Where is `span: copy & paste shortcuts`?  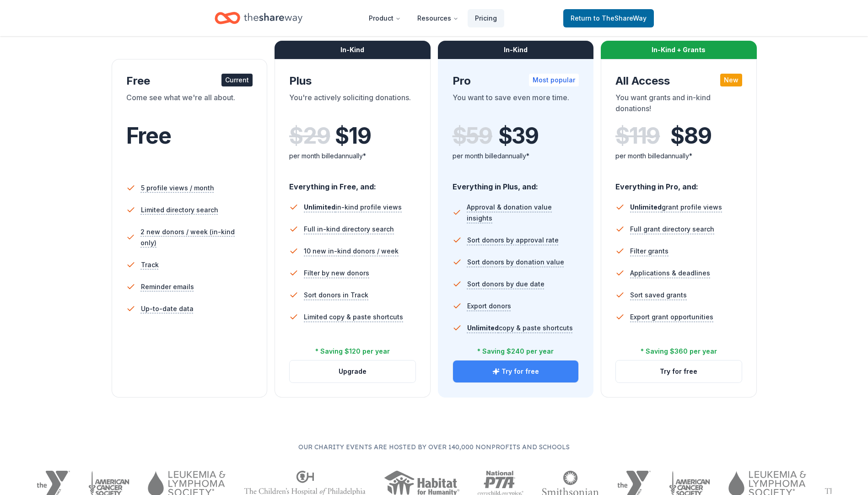
span: copy & paste shortcuts is located at coordinates (520, 327).